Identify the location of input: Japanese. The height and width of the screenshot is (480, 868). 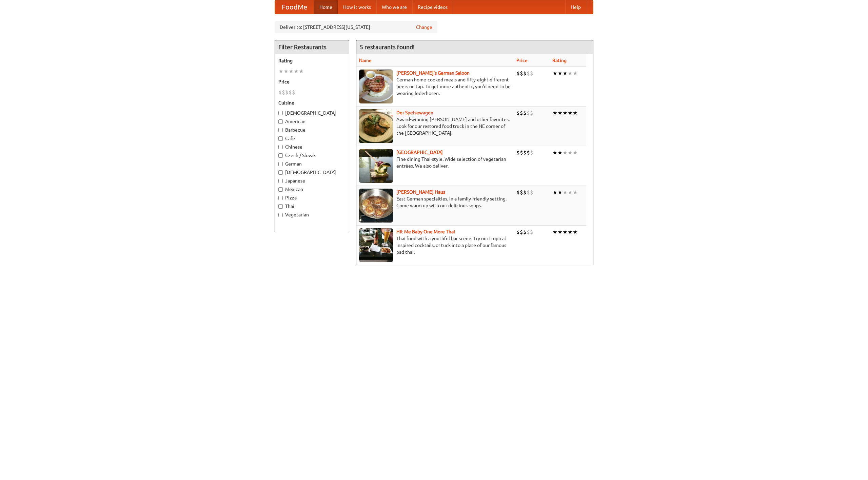
(280, 180).